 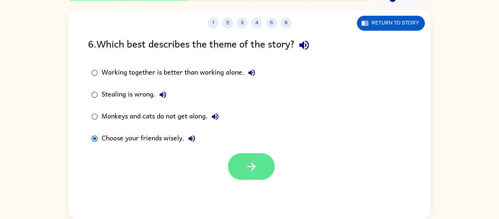 I want to click on div: Stealing is wrong., so click(x=136, y=95).